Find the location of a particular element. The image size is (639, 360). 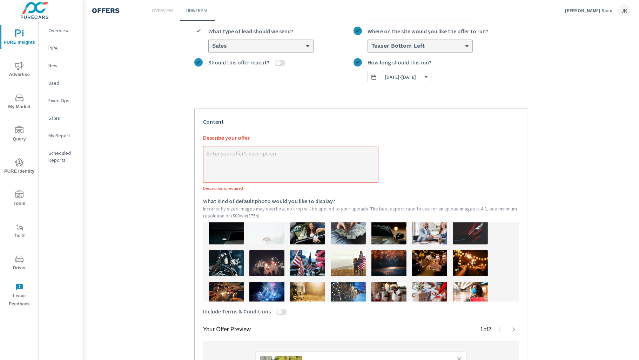

div: PIPA is located at coordinates (61, 48).